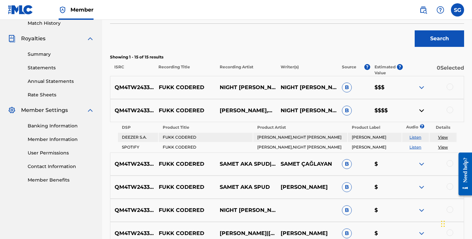  Describe the element at coordinates (443, 223) in the screenshot. I see `div: Drag` at that location.